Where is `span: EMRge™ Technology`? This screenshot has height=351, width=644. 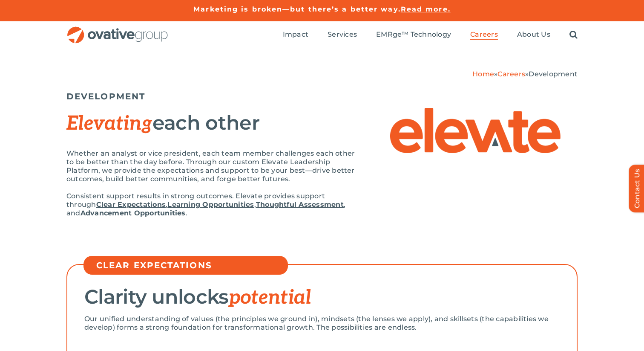
span: EMRge™ Technology is located at coordinates (414, 34).